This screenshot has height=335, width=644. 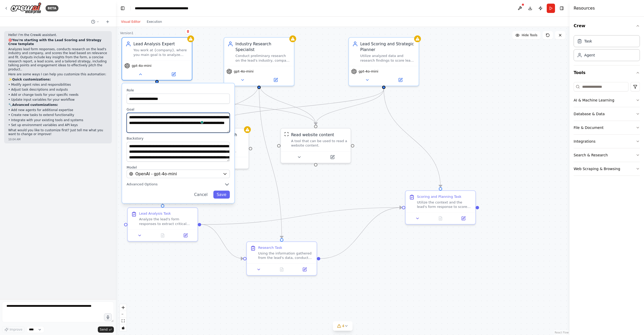 I want to click on div: React Flow controls, so click(x=123, y=318).